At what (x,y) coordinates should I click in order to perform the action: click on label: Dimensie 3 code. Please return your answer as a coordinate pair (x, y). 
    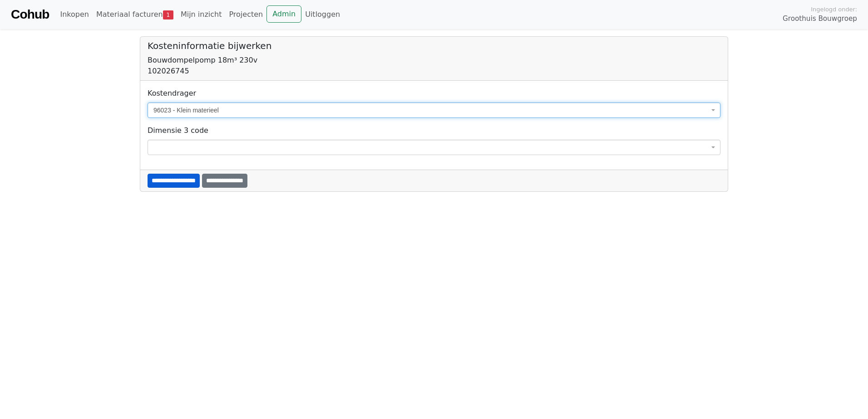
    Looking at the image, I should click on (178, 131).